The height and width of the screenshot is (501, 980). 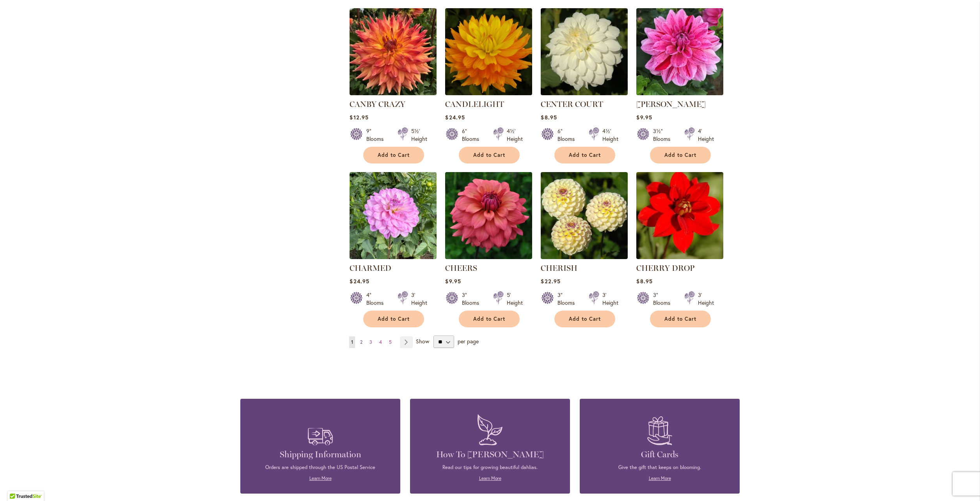 I want to click on img: CHERISH, so click(x=584, y=215).